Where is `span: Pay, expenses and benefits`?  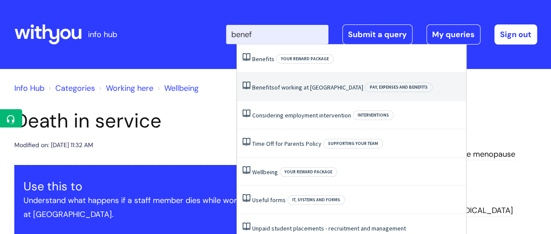
span: Pay, expenses and benefits is located at coordinates (399, 87).